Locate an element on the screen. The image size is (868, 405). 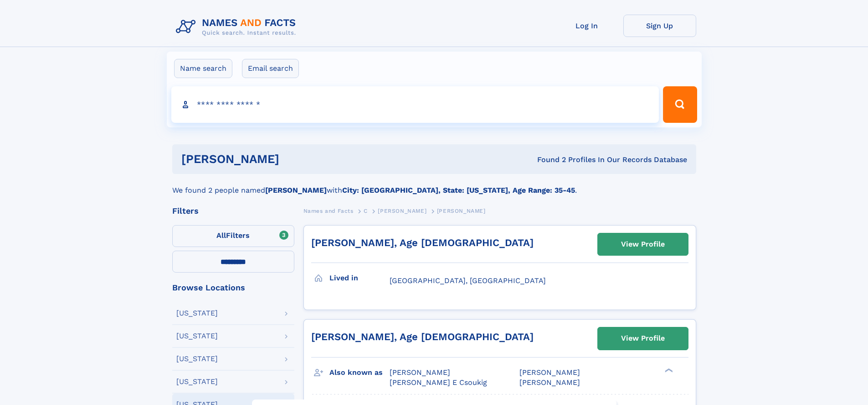
label: Name search is located at coordinates (203, 69).